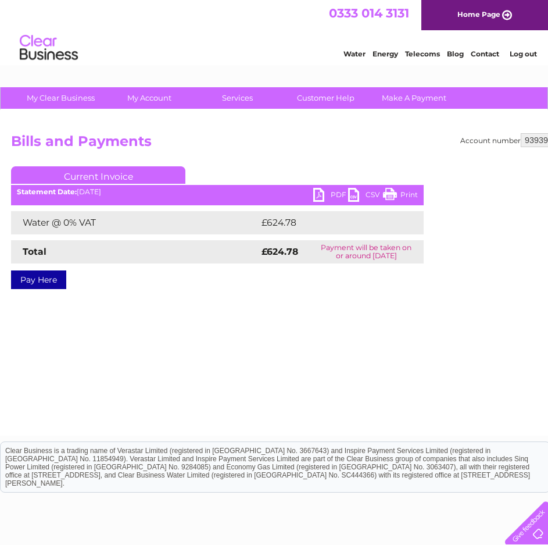 Image resolution: width=548 pixels, height=545 pixels. Describe the element at coordinates (280, 251) in the screenshot. I see `strong: £624.78` at that location.